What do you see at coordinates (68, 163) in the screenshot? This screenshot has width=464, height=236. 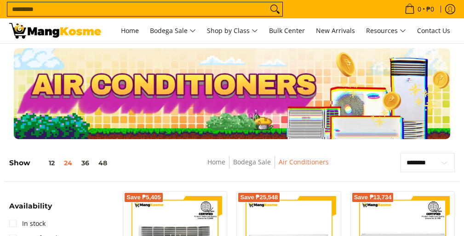 I see `button: 24` at bounding box center [68, 163].